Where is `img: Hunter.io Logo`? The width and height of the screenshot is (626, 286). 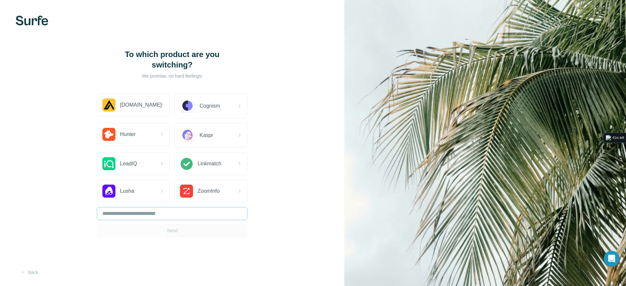 img: Hunter.io Logo is located at coordinates (109, 134).